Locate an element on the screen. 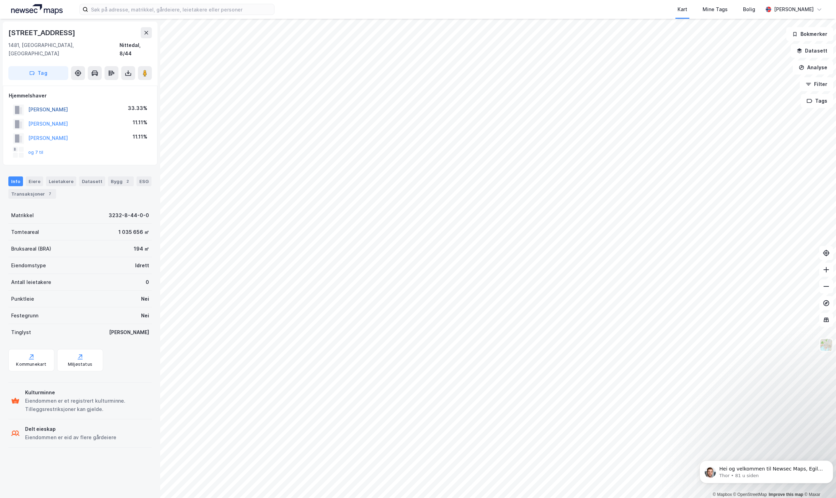  img: Profile image for Thor is located at coordinates (14, 26).